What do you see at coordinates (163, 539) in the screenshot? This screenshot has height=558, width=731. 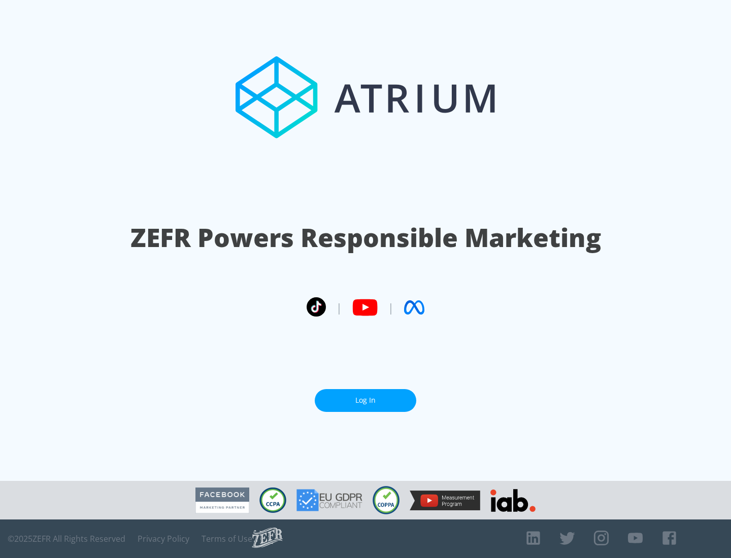 I see `a: Privacy Policy` at bounding box center [163, 539].